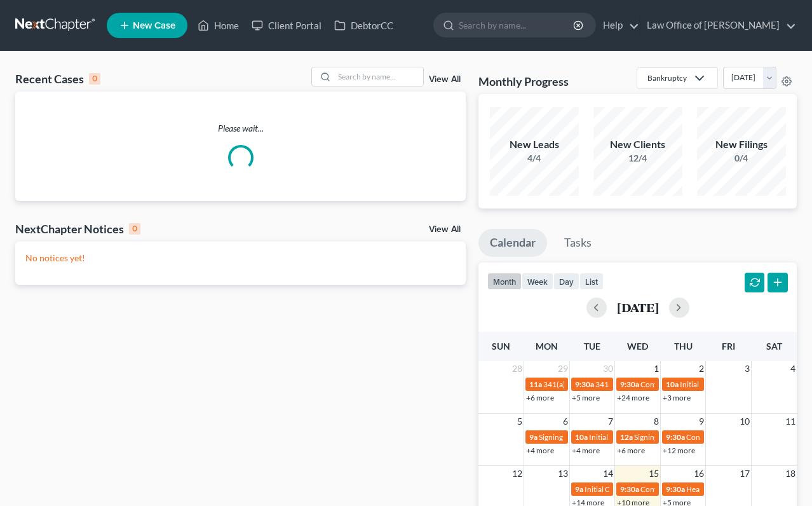  What do you see at coordinates (77, 229) in the screenshot?
I see `div: NextChapter Notices` at bounding box center [77, 229].